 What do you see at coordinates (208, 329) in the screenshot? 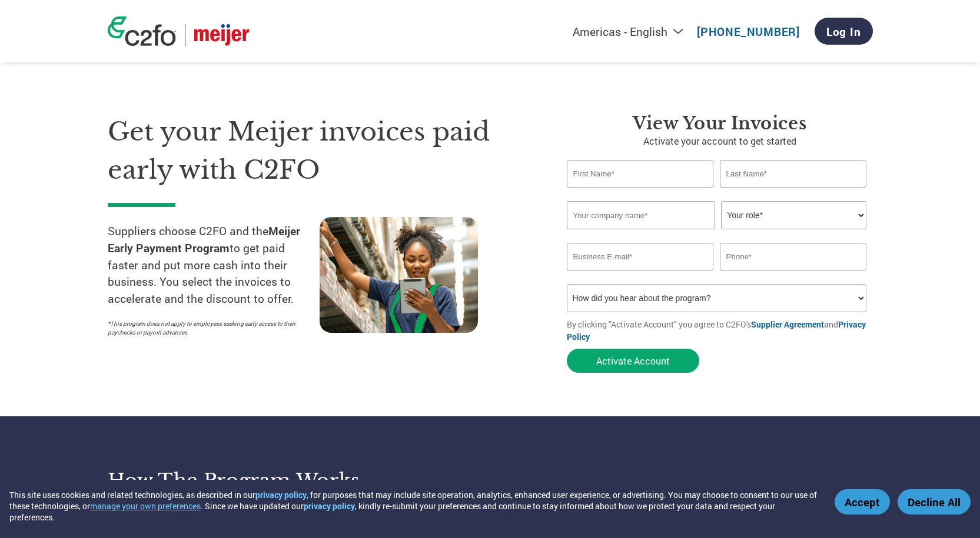
I see `p: *This program does not apply to employees seeking early access to their paychecks or payroll adva...` at bounding box center [208, 329].